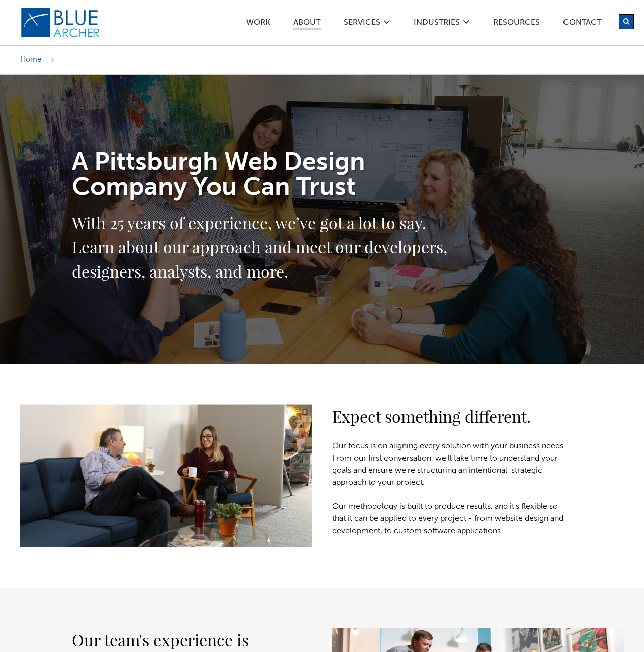 This screenshot has width=644, height=652. What do you see at coordinates (31, 60) in the screenshot?
I see `span: Home` at bounding box center [31, 60].